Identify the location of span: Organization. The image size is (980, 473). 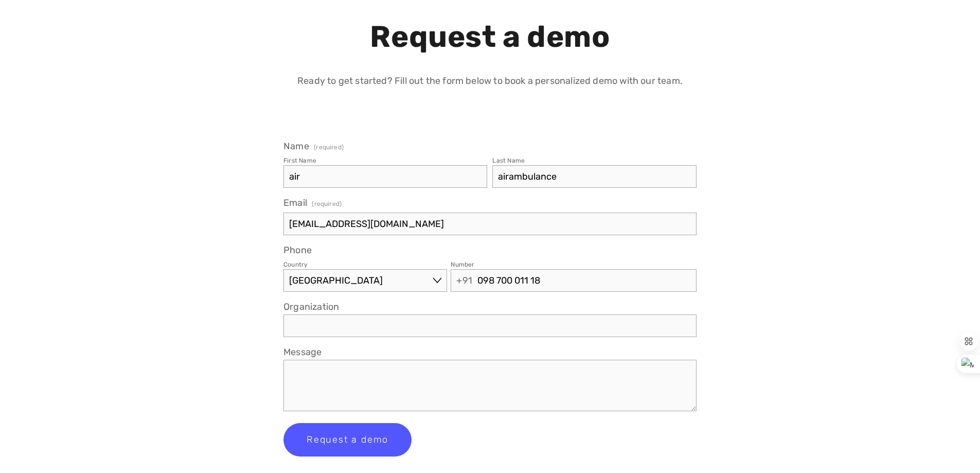
(311, 307).